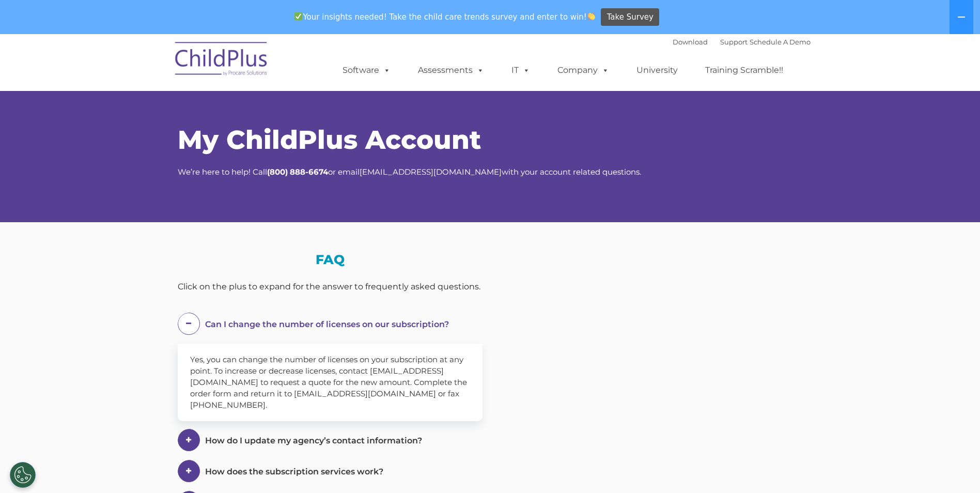  I want to click on strong: 800) 888-6674, so click(299, 172).